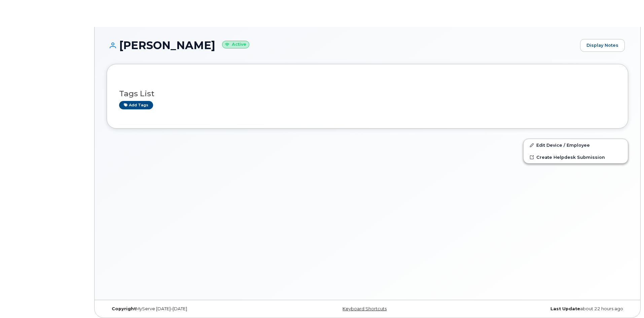  What do you see at coordinates (576, 157) in the screenshot?
I see `a: Create Helpdesk Submission` at bounding box center [576, 157].